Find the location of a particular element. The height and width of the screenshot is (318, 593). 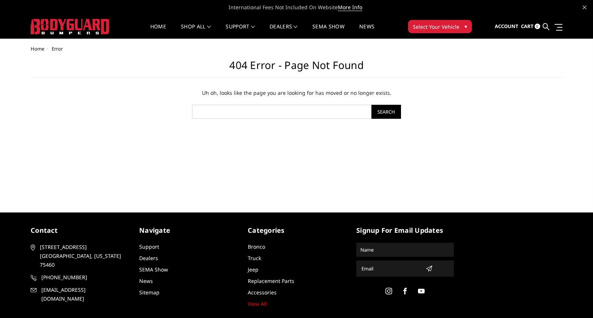

img: BODYGUARD BUMPERS is located at coordinates (70, 27).